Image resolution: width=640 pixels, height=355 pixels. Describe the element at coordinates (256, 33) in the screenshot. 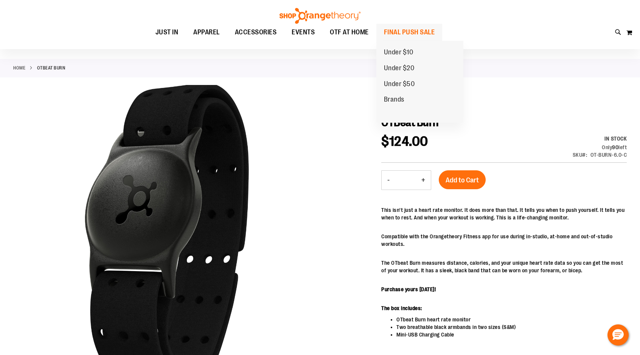

I see `a: ACCESSORIES` at that location.